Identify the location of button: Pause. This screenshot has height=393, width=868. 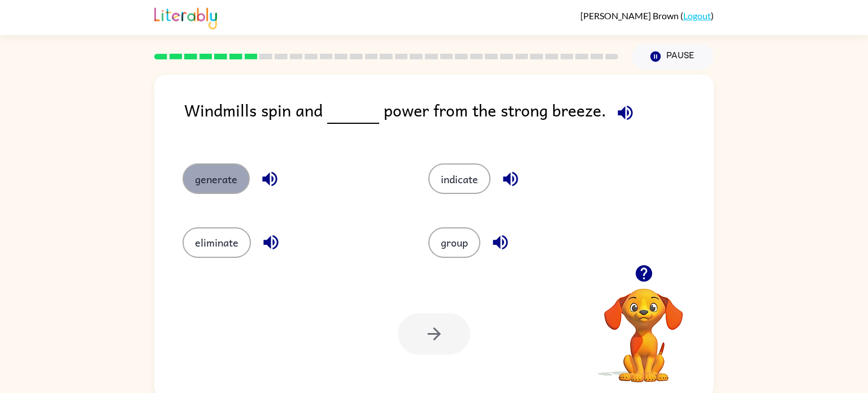
(672, 57).